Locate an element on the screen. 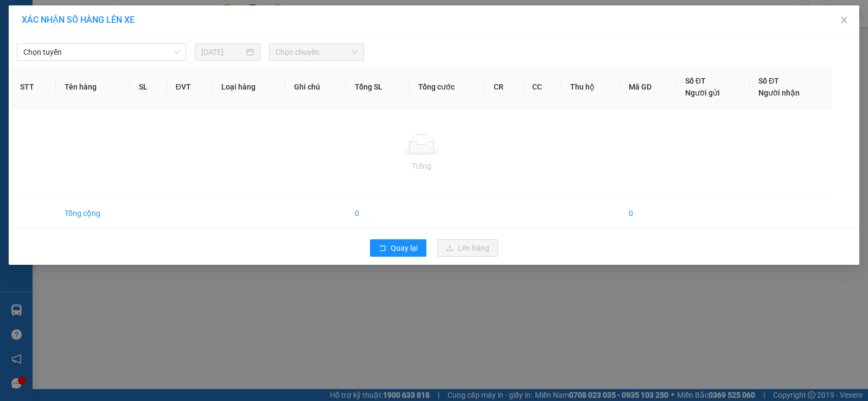 Image resolution: width=868 pixels, height=401 pixels. th: Tổng cước is located at coordinates (447, 87).